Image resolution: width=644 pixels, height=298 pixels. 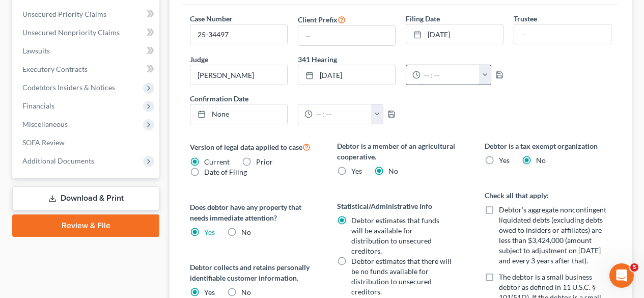 What do you see at coordinates (69, 87) in the screenshot?
I see `span: Codebtors Insiders & Notices` at bounding box center [69, 87].